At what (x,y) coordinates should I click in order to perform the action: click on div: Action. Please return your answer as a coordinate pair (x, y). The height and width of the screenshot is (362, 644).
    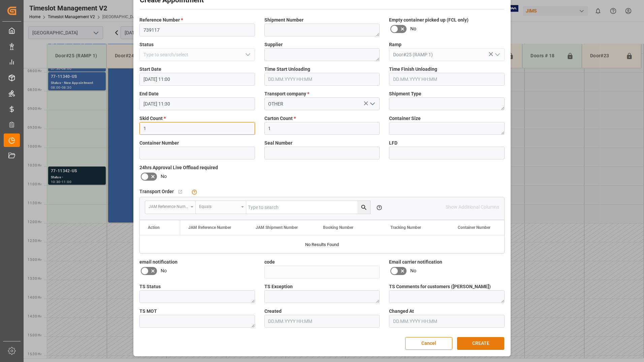
    Looking at the image, I should click on (154, 227).